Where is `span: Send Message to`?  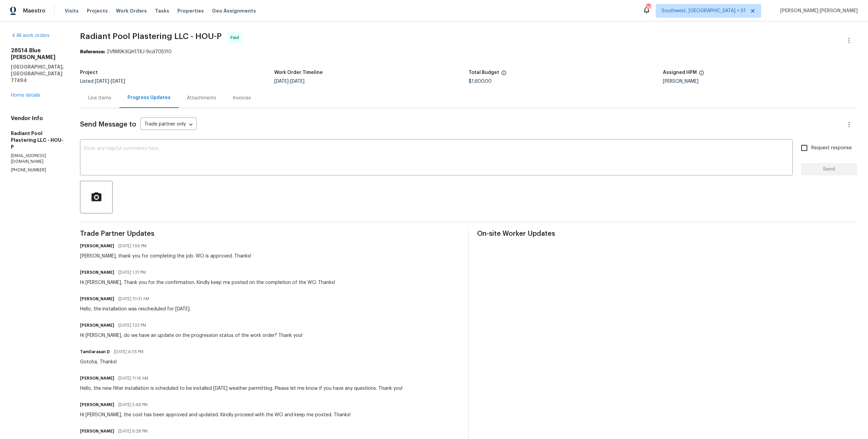 span: Send Message to is located at coordinates (108, 125).